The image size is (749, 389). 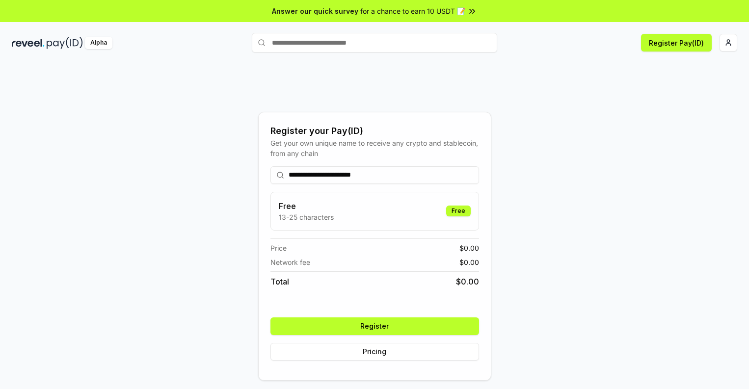 What do you see at coordinates (375, 131) in the screenshot?
I see `div: Register your Pay(ID)` at bounding box center [375, 131].